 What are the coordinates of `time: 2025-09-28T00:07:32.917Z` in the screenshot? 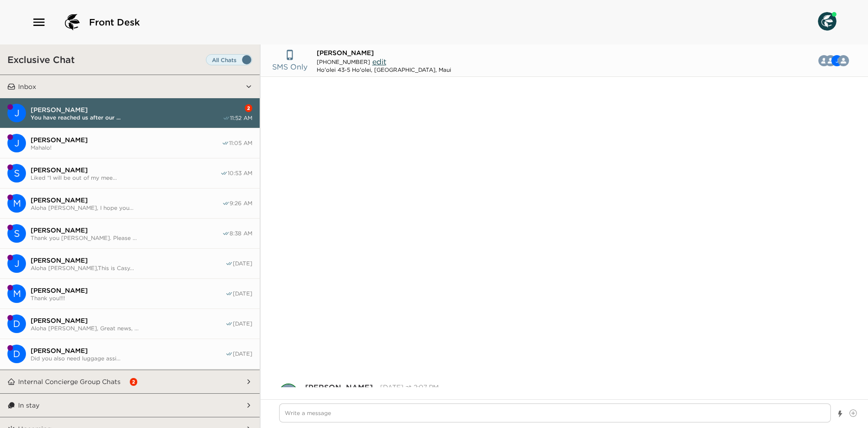 It's located at (410, 387).